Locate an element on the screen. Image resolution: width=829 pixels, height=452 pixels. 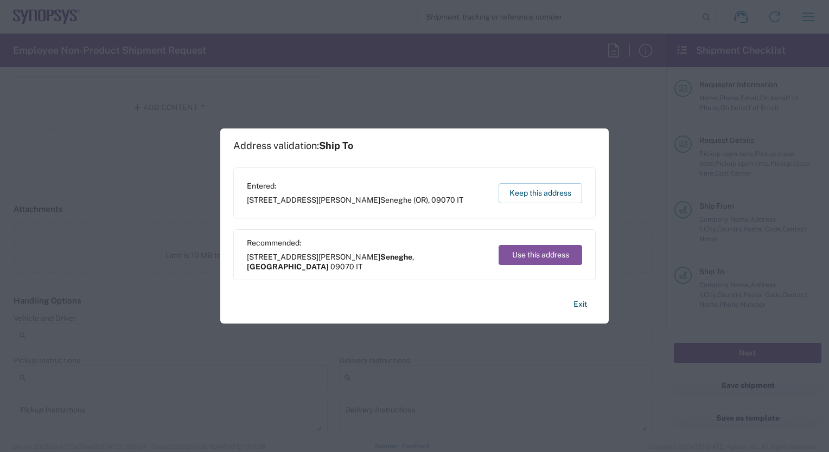
span: Seneghe is located at coordinates (396, 257).